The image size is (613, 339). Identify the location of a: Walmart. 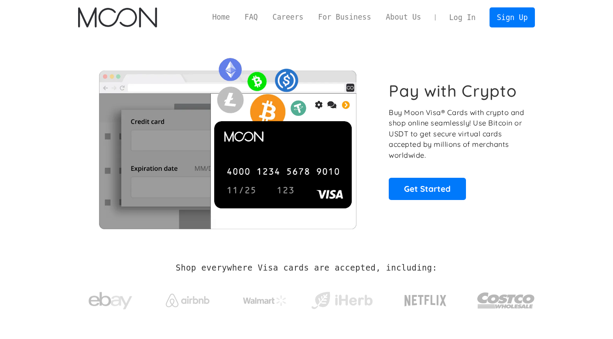
(264, 299).